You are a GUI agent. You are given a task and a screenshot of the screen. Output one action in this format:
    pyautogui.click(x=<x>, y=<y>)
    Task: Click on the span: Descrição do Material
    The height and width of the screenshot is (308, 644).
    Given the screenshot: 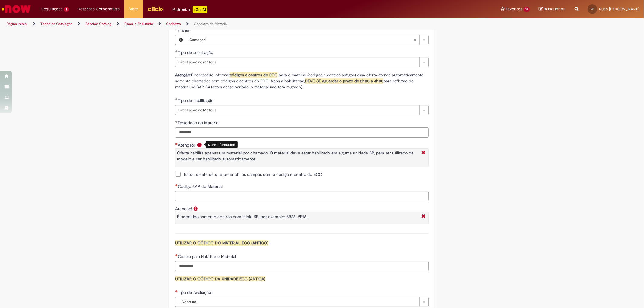 What is the action you would take?
    pyautogui.click(x=199, y=123)
    